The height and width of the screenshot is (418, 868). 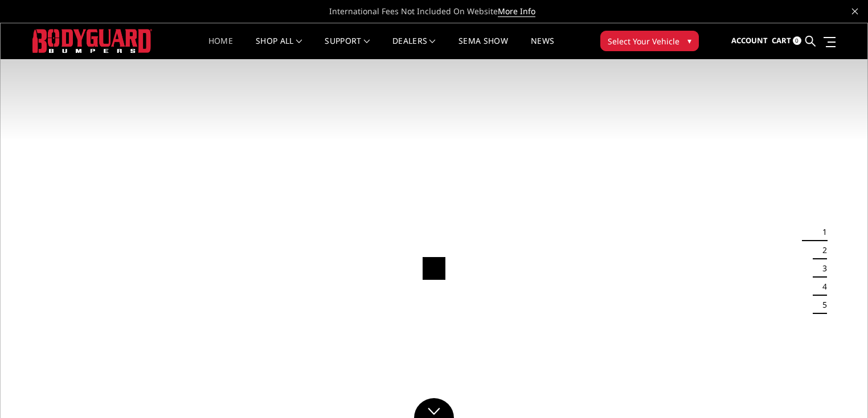 I want to click on a: Home, so click(x=220, y=48).